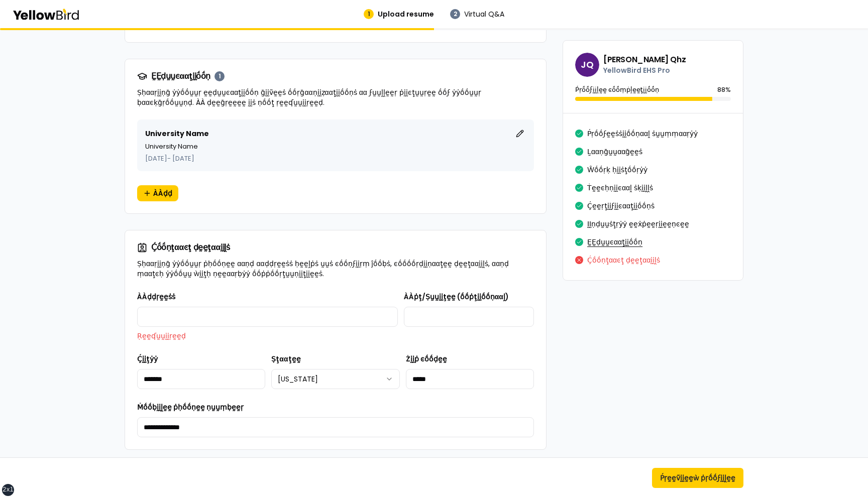 This screenshot has height=498, width=868. Describe the element at coordinates (181, 76) in the screenshot. I see `span: ḚḚḍṵṵͼααţḭḭṓṓṇ` at that location.